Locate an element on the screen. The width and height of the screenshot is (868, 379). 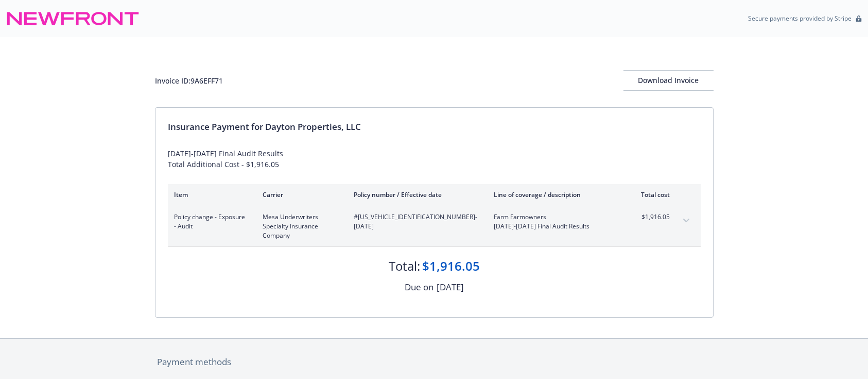
span: Mesa Underwriters Specialty Insurance Company is located at coordinates (299, 226).